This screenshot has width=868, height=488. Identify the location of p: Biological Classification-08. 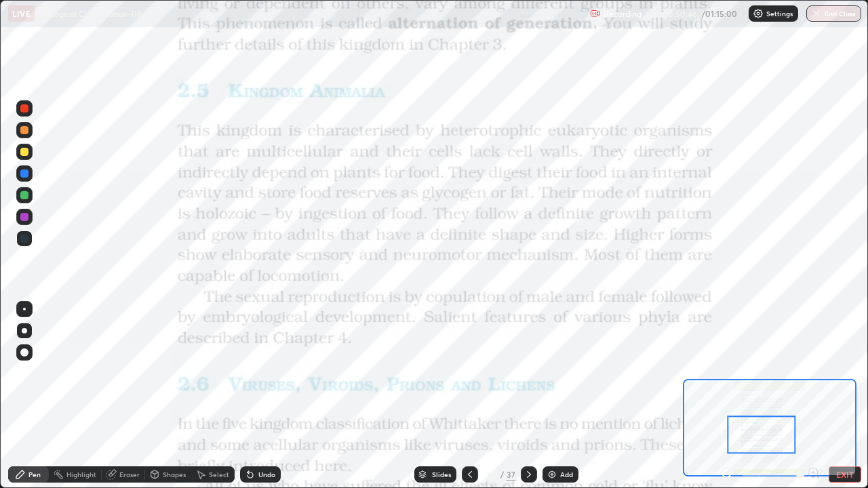
(91, 13).